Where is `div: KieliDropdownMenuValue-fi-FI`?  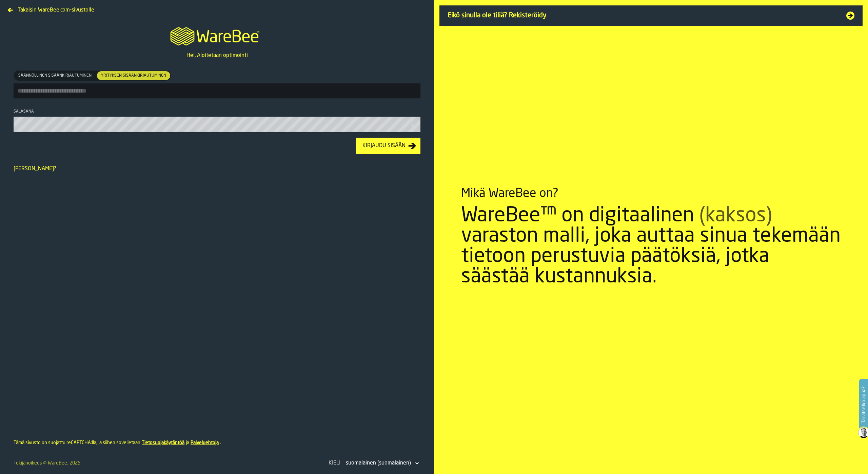
div: KieliDropdownMenuValue-fi-FI is located at coordinates (373, 463).